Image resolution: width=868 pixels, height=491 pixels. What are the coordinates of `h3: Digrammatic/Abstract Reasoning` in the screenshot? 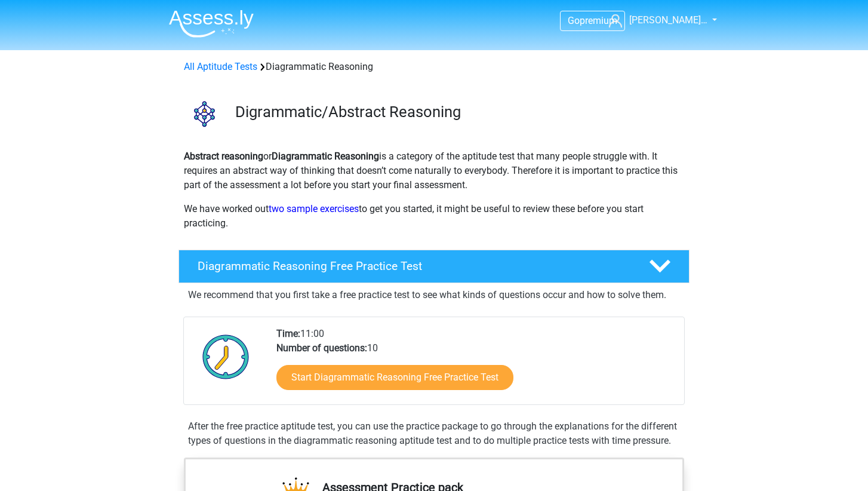 It's located at (457, 112).